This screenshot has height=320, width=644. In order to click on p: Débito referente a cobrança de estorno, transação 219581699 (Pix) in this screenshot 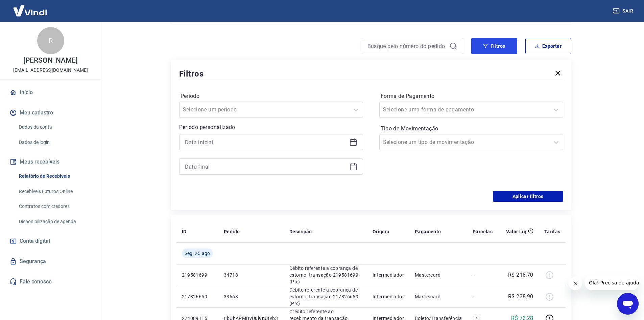, I will do `click(325, 275)`.